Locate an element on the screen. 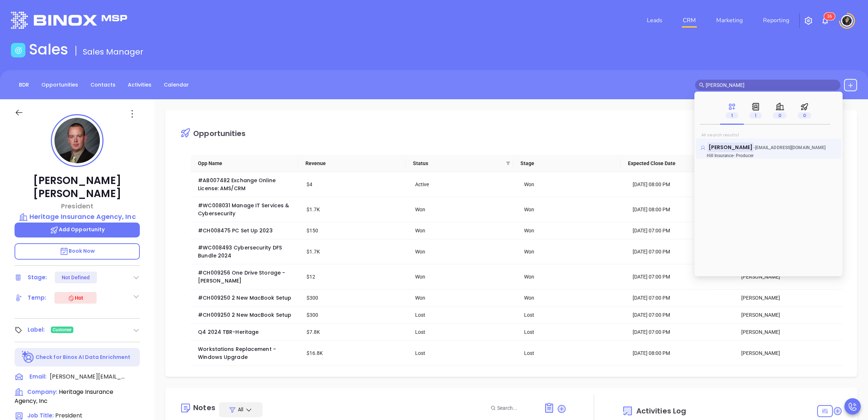  a: #CH008475 PC Set Up 2023 is located at coordinates (235, 230).